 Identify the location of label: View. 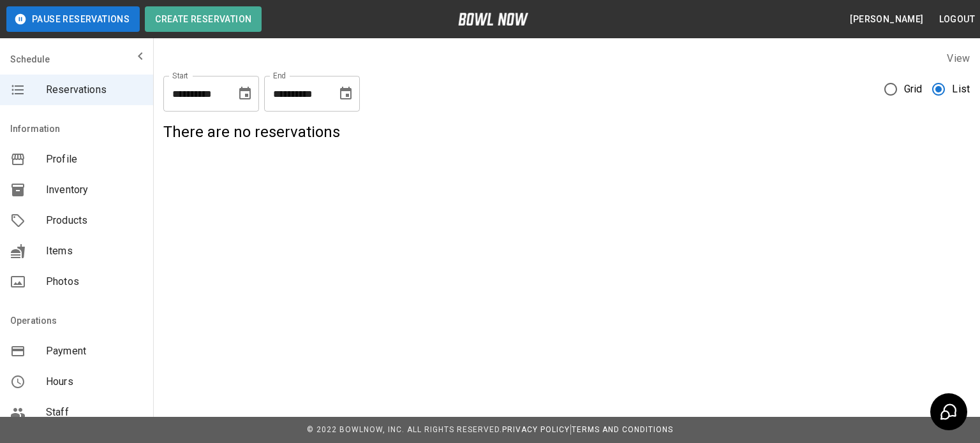
(959, 58).